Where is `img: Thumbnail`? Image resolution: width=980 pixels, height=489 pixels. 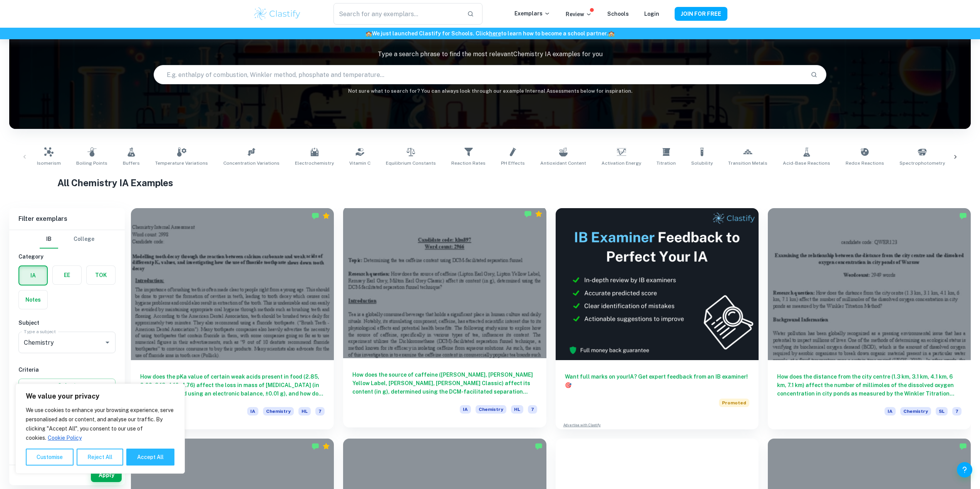 img: Thumbnail is located at coordinates (657, 284).